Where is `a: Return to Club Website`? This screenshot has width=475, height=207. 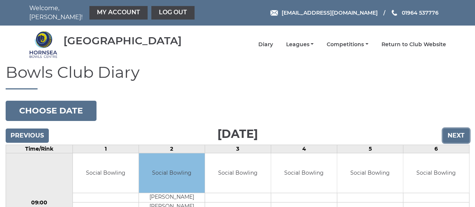
a: Return to Club Website is located at coordinates (414, 44).